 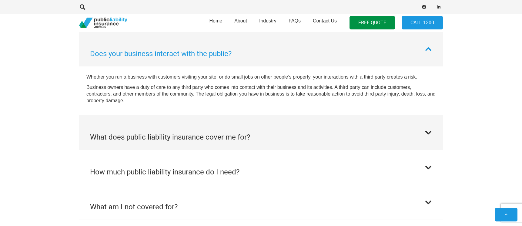 I want to click on h2: What does public liability insurance cover me for?, so click(x=170, y=137).